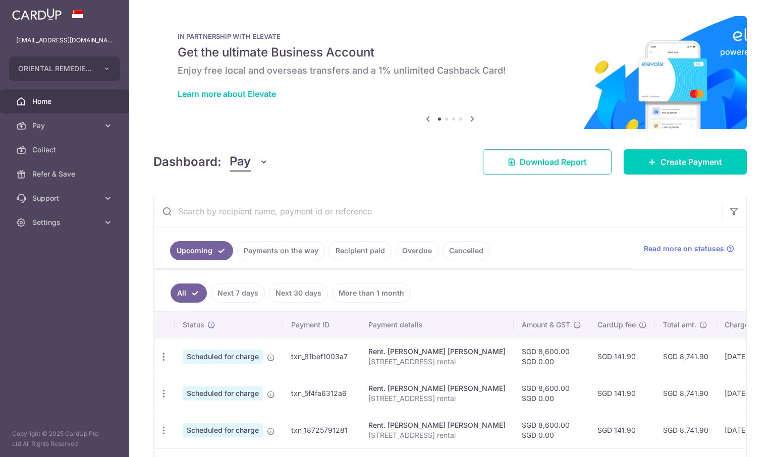 The height and width of the screenshot is (457, 771). I want to click on span: Support, so click(66, 198).